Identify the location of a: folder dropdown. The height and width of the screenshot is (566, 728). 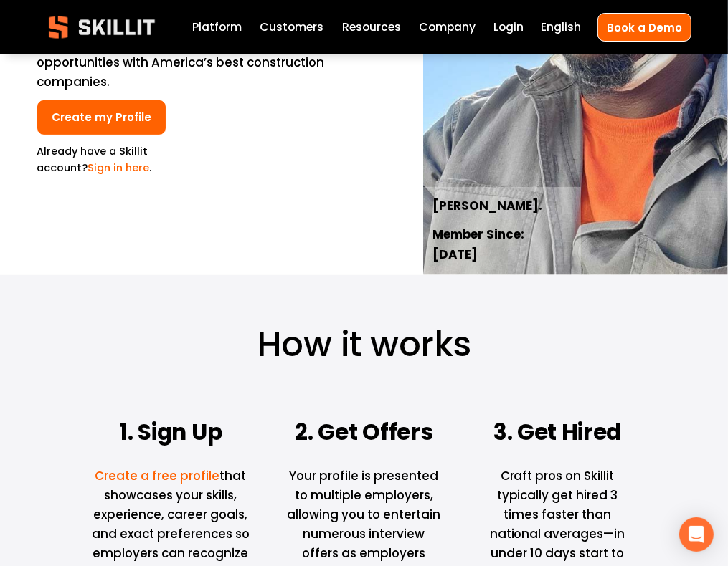
(372, 27).